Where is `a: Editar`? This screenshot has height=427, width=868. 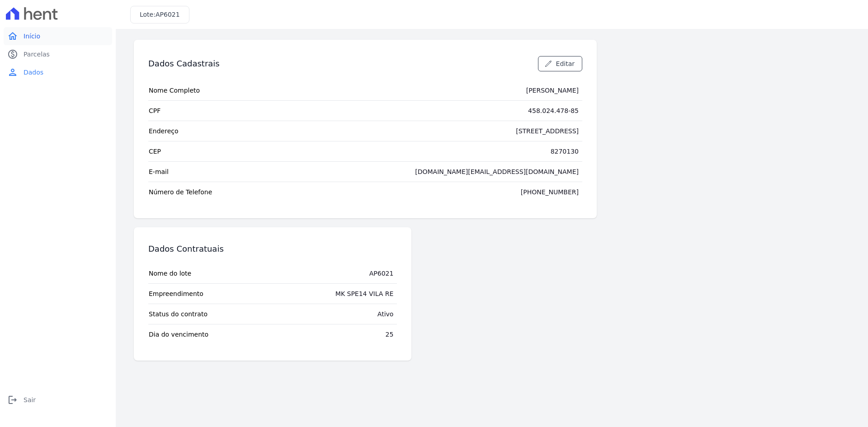 a: Editar is located at coordinates (560, 64).